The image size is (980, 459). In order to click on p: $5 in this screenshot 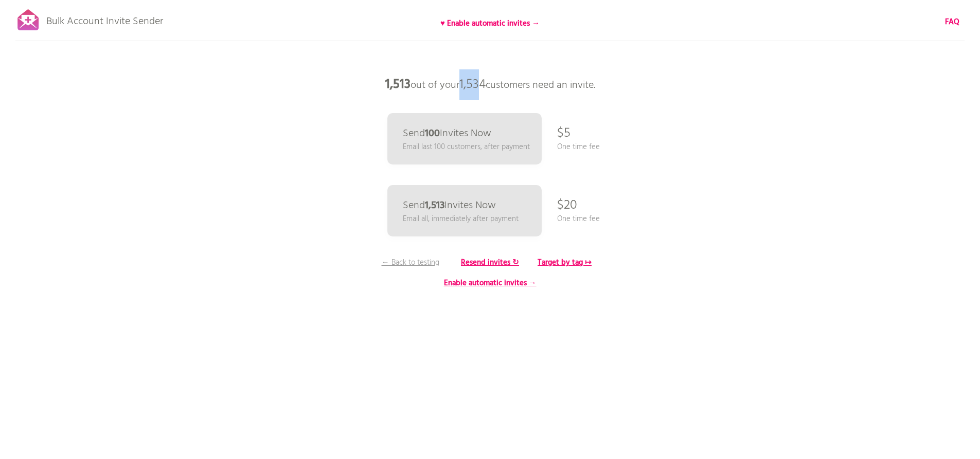, I will do `click(564, 134)`.